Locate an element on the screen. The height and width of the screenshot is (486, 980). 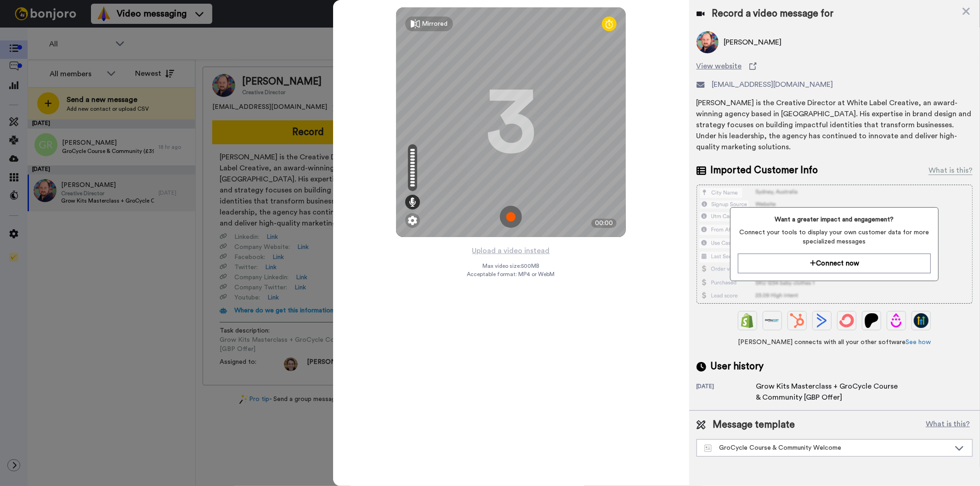
a: Connect now is located at coordinates (834, 263).